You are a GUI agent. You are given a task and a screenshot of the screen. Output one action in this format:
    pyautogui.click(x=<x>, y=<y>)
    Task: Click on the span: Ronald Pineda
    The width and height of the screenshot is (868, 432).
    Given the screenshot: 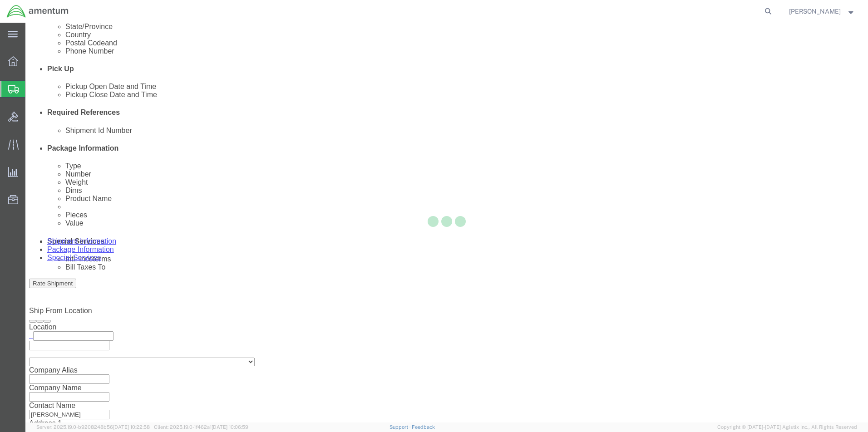 What is the action you would take?
    pyautogui.click(x=815, y=11)
    